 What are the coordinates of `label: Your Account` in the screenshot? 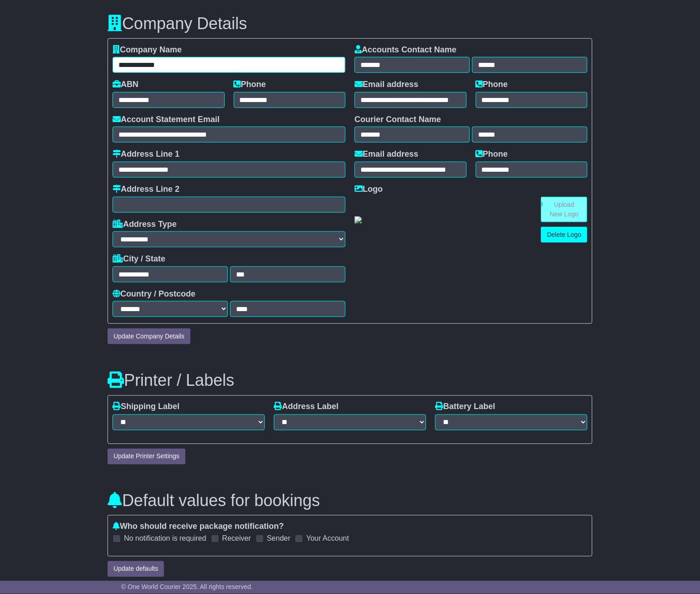 It's located at (328, 539).